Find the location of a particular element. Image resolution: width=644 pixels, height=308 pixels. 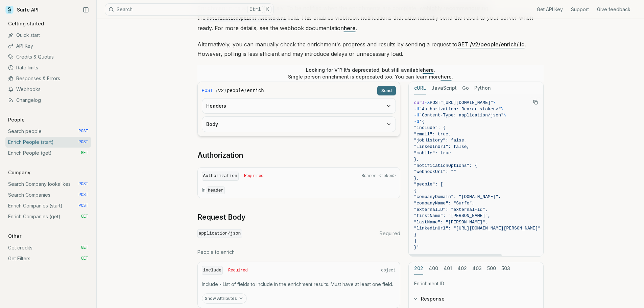

button: Python is located at coordinates (482, 88).